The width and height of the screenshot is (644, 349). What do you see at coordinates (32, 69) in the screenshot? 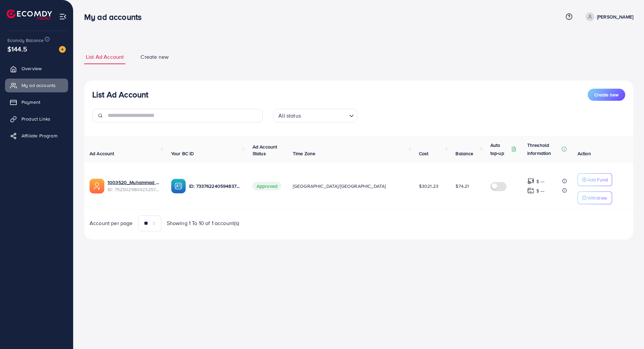
I see `span: Overview` at bounding box center [32, 69].